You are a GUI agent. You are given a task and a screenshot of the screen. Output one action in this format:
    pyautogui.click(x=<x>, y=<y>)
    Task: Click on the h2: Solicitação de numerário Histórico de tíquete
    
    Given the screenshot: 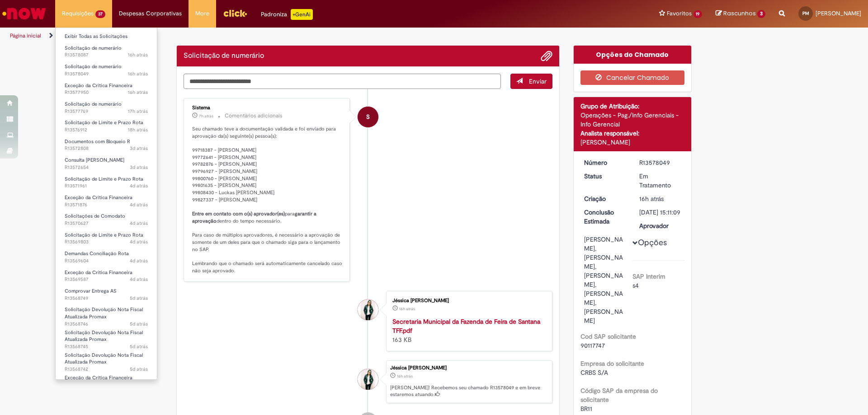 What is the action you would take?
    pyautogui.click(x=224, y=56)
    